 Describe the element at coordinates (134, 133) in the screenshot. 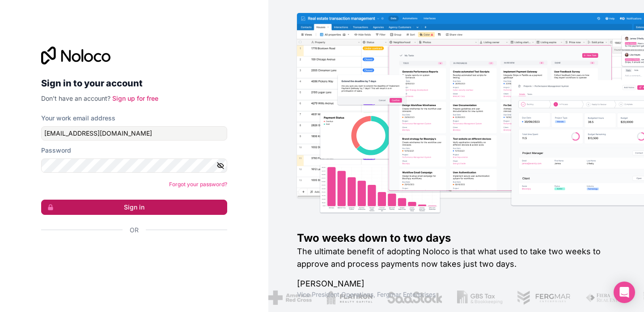

I see `input: Email address` at that location.